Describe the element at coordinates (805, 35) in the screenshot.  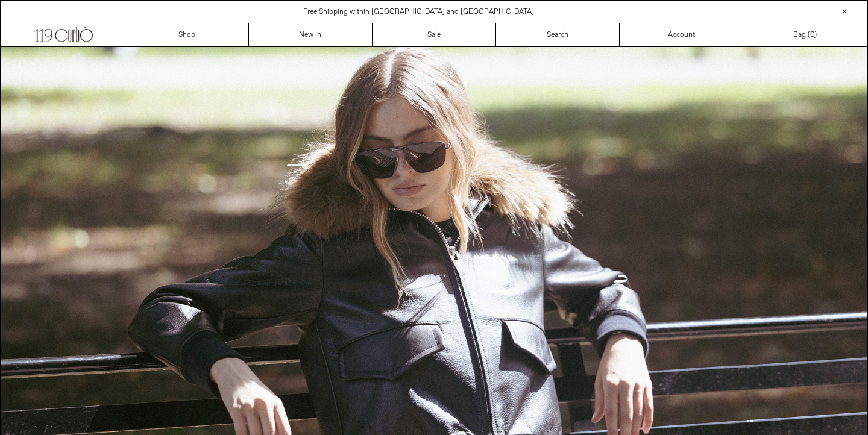
I see `a: Bag ()` at that location.